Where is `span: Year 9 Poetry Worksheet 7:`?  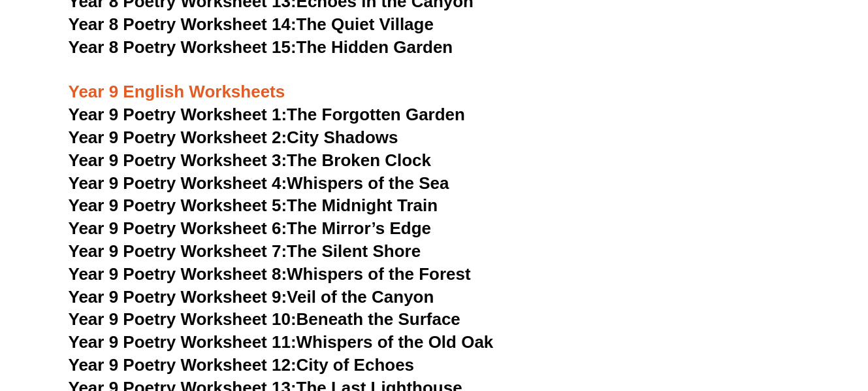
span: Year 9 Poetry Worksheet 7: is located at coordinates (178, 251).